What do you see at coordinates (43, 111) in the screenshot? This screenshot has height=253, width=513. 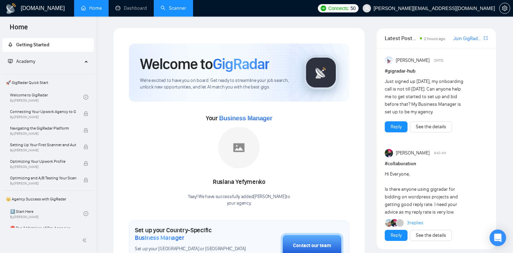 I see `span: Connecting Your Upwork Agency to GigRadar` at bounding box center [43, 111].